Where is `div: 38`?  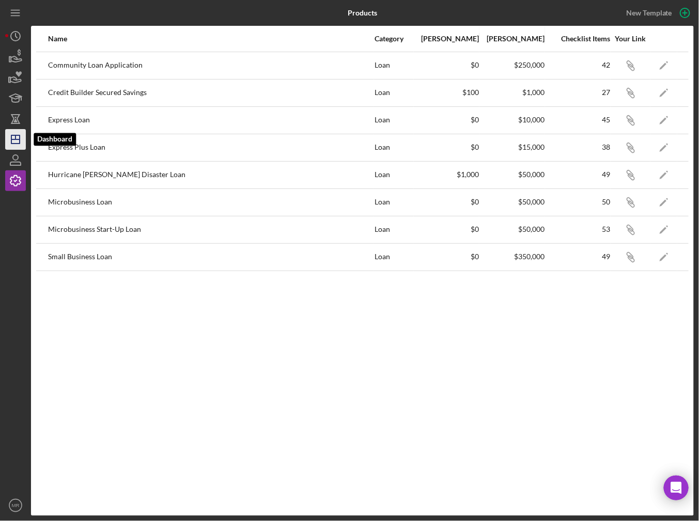
div: 38 is located at coordinates (578, 147).